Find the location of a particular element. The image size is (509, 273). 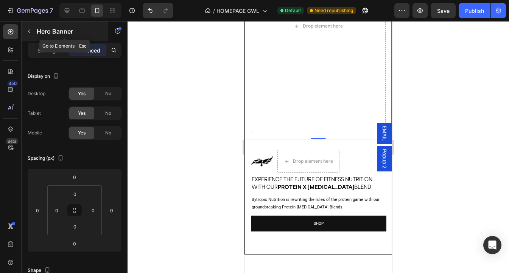

div: Display on is located at coordinates (44, 76).